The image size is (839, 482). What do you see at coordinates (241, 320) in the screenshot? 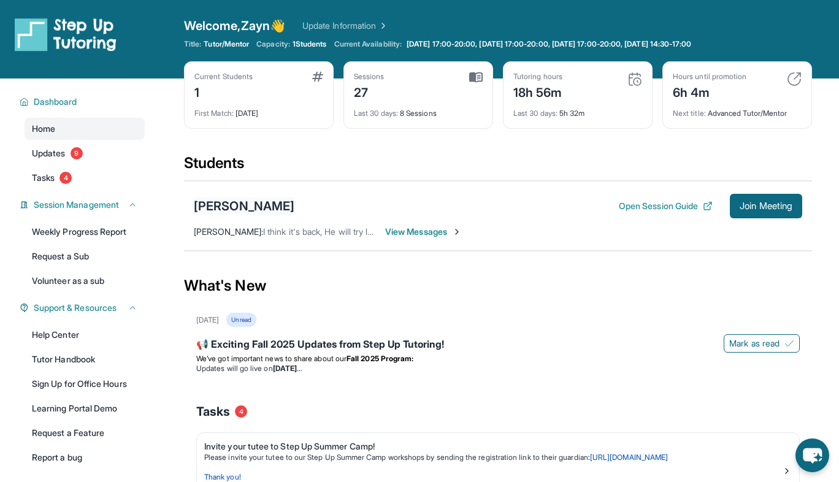
I see `div: Unread` at bounding box center [241, 320].